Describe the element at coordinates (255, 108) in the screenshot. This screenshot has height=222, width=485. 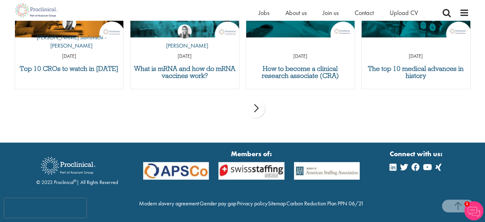
I see `div: next` at that location.